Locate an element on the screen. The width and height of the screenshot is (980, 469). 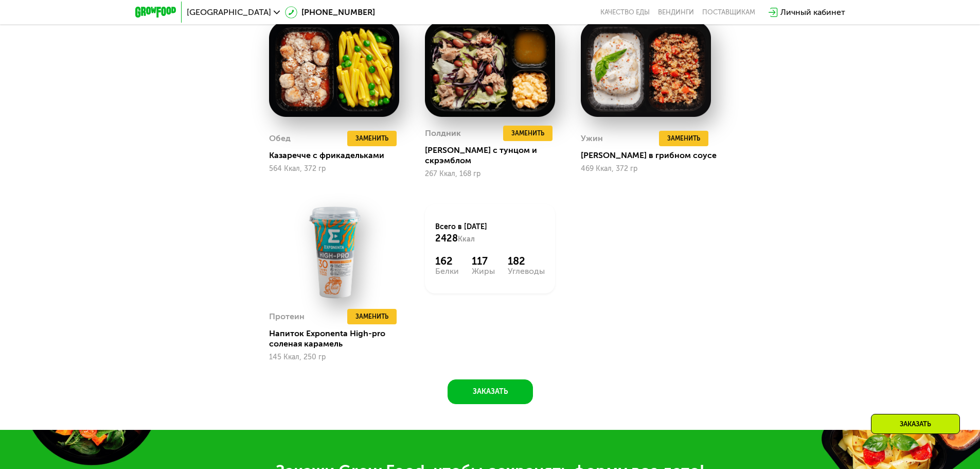
div: 145 Ккал, 250 гр is located at coordinates (334, 357).